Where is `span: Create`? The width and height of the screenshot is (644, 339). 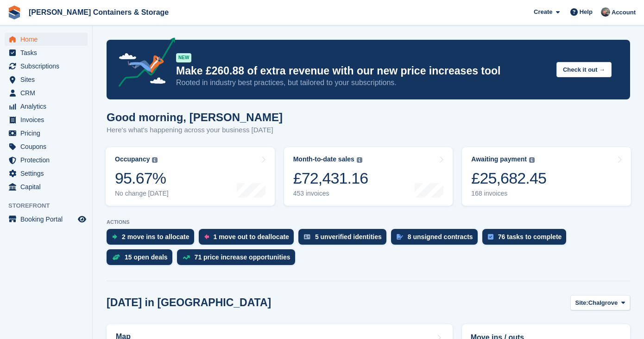 span: Create is located at coordinates (543, 12).